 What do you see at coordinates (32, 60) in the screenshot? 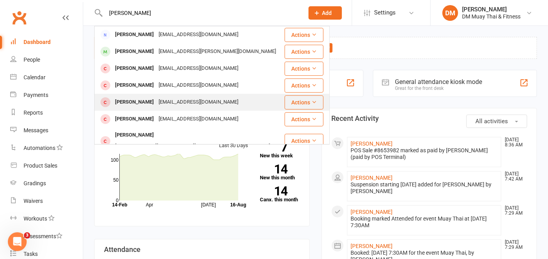
I see `div: People` at bounding box center [32, 60].